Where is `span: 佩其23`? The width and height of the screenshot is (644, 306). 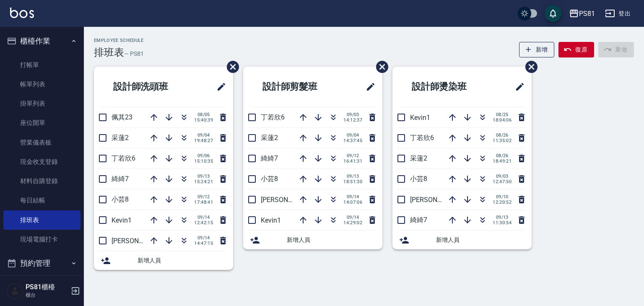
span: 佩其23 is located at coordinates (122, 117).